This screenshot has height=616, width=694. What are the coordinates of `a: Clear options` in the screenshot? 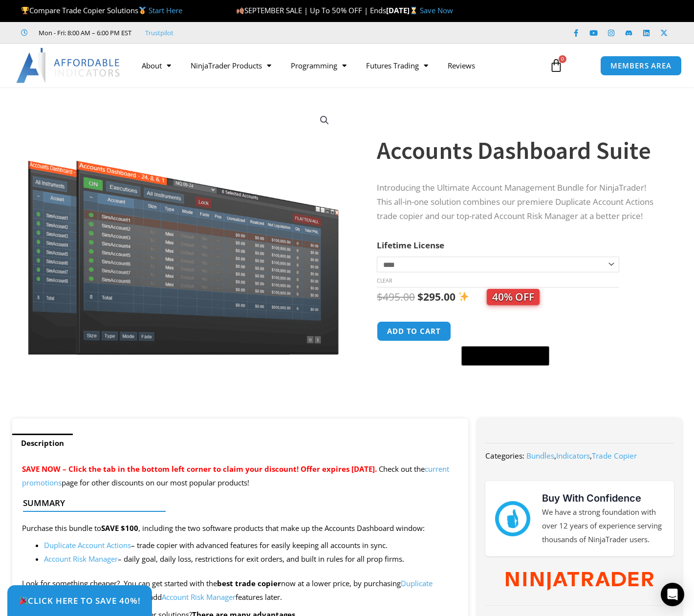 It's located at (384, 281).